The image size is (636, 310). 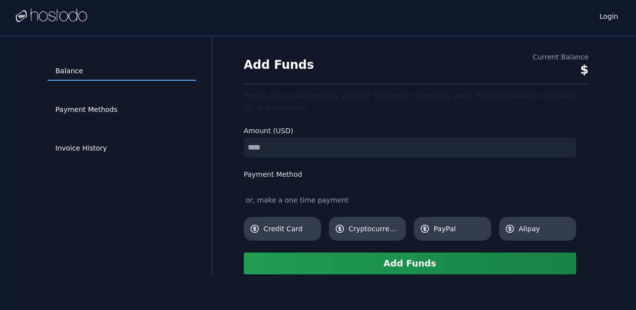 I want to click on label: Amount (USD), so click(x=410, y=131).